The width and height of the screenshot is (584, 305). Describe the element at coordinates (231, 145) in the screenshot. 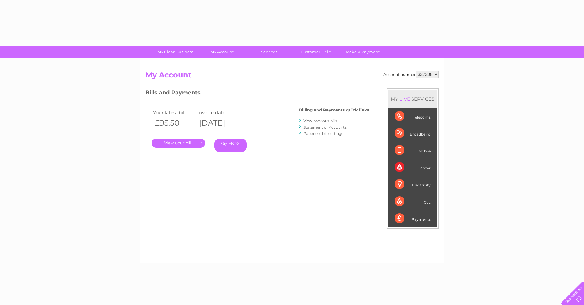

I see `a: Pay Here` at that location.